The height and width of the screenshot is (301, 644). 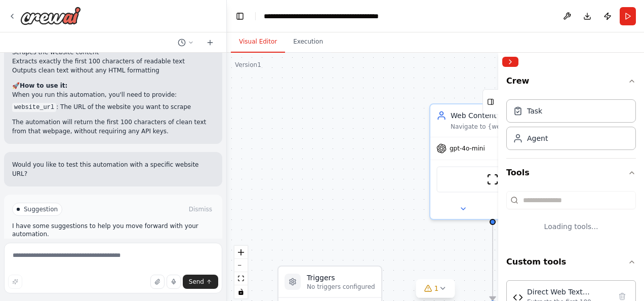 I want to click on button: Dismiss, so click(x=200, y=210).